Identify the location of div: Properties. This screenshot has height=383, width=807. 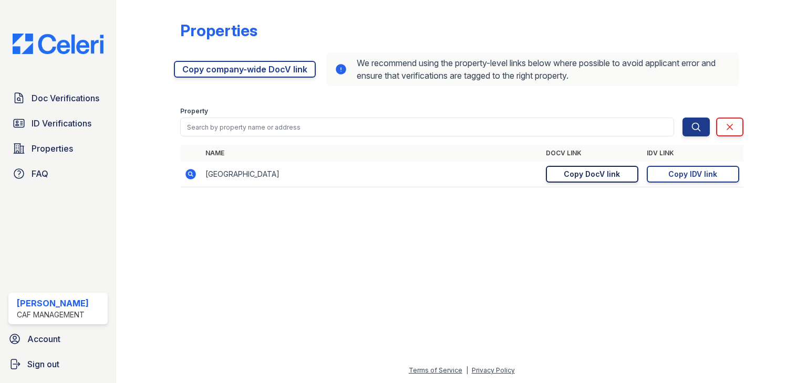
(218, 30).